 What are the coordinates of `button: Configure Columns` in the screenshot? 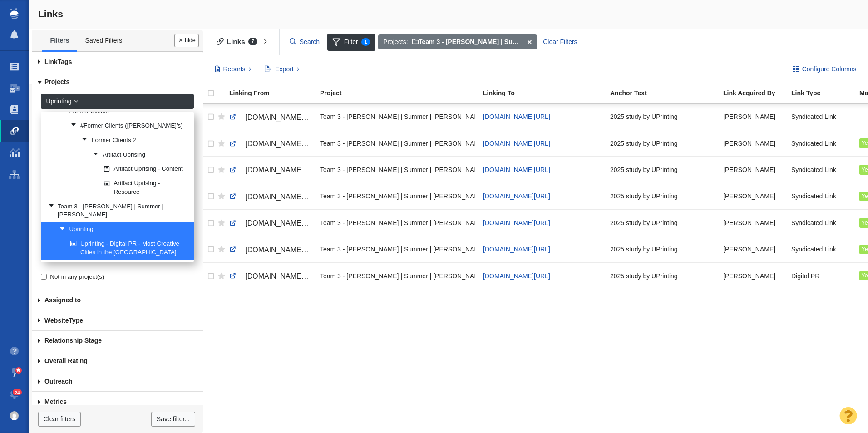 It's located at (824, 69).